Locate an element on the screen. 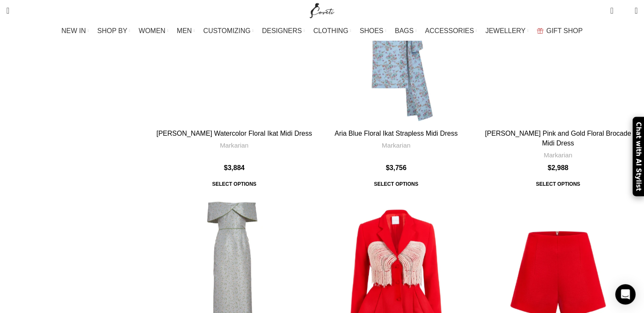 The width and height of the screenshot is (644, 313). a: Site logo is located at coordinates (322, 10).